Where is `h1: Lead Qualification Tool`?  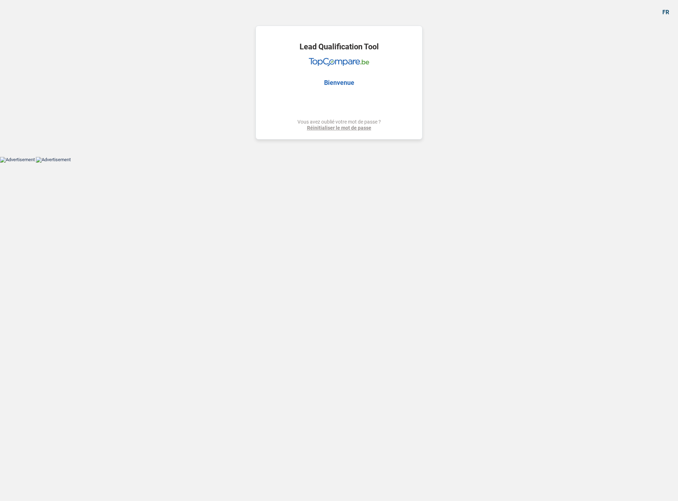 h1: Lead Qualification Tool is located at coordinates (339, 47).